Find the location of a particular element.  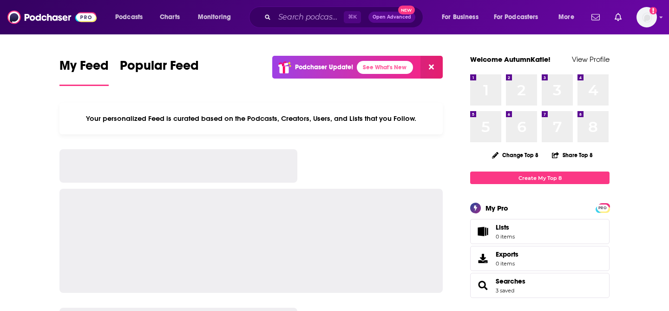

a: Lists is located at coordinates (540, 231).